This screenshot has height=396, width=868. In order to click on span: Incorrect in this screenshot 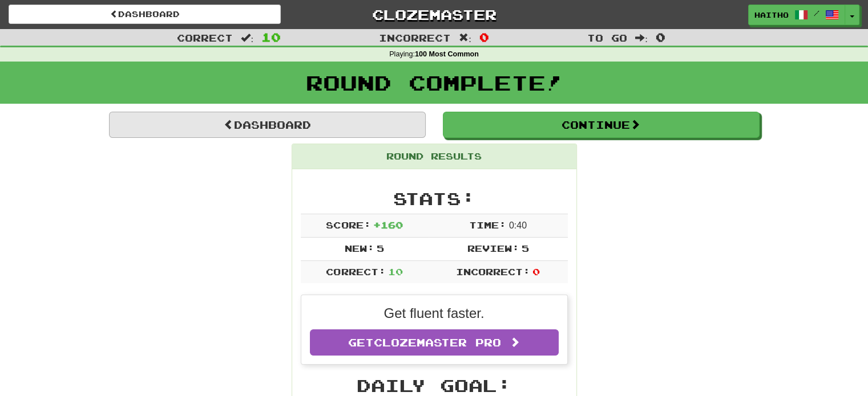, I will do `click(415, 38)`.